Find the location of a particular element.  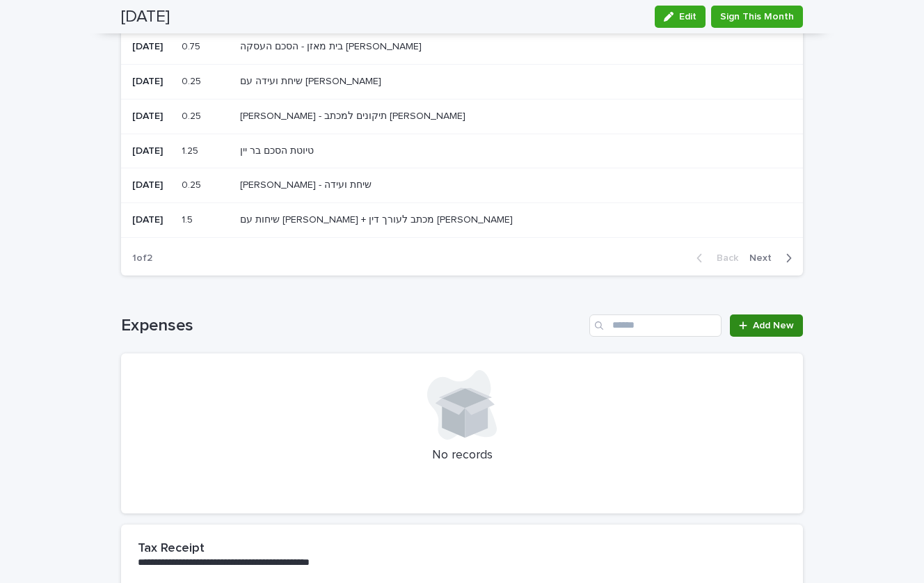

button: Next is located at coordinates (773, 258).